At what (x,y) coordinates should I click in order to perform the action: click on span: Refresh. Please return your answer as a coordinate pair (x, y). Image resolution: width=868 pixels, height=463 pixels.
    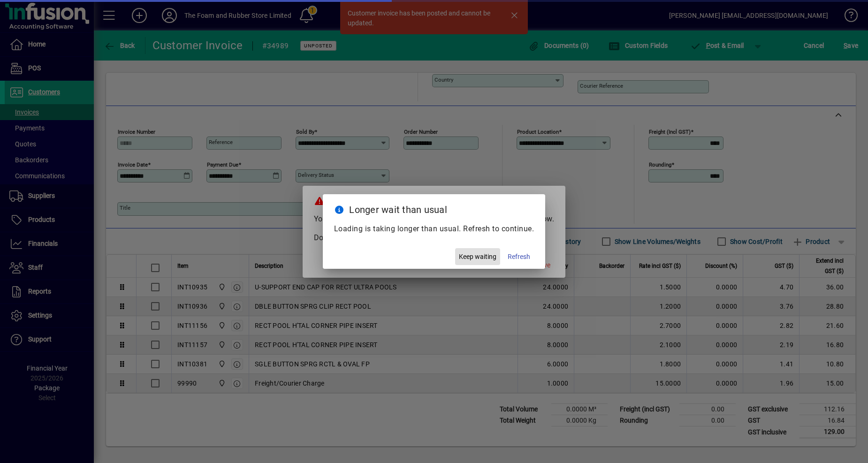
    Looking at the image, I should click on (520, 256).